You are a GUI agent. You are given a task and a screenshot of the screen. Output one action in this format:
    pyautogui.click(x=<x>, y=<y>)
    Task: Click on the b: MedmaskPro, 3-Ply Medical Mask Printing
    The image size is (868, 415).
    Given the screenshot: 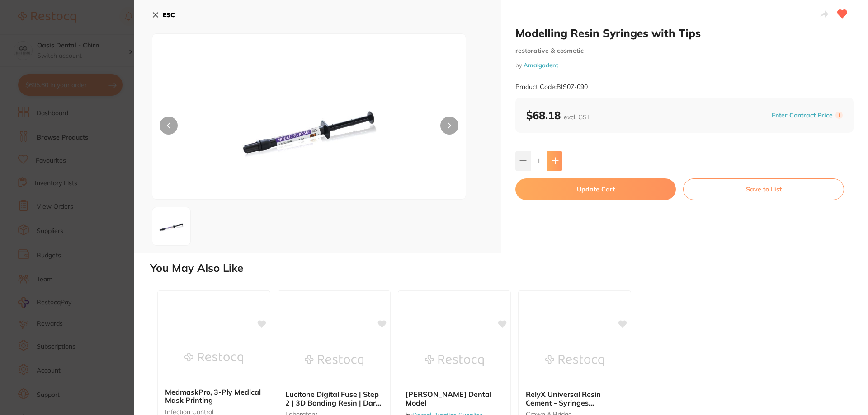 What is the action you would take?
    pyautogui.click(x=214, y=396)
    